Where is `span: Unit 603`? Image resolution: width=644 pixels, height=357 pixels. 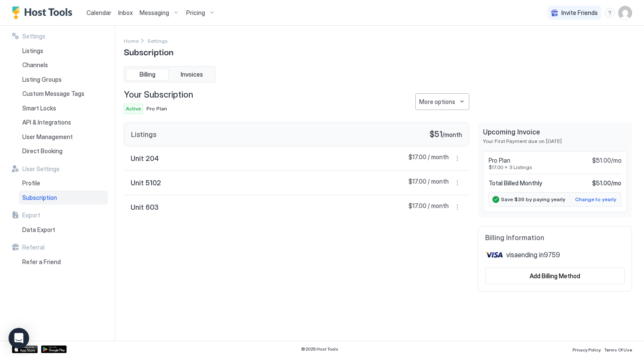 span: Unit 603 is located at coordinates (144, 207).